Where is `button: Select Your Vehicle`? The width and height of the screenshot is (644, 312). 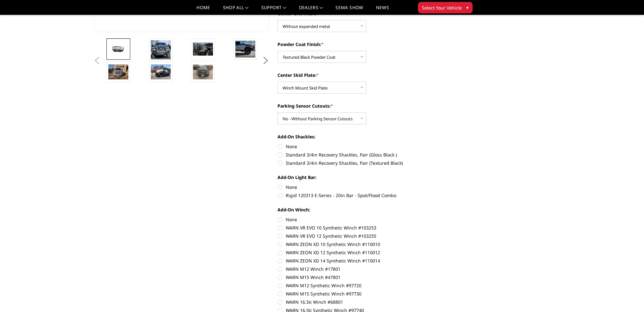 button: Select Your Vehicle is located at coordinates (445, 7).